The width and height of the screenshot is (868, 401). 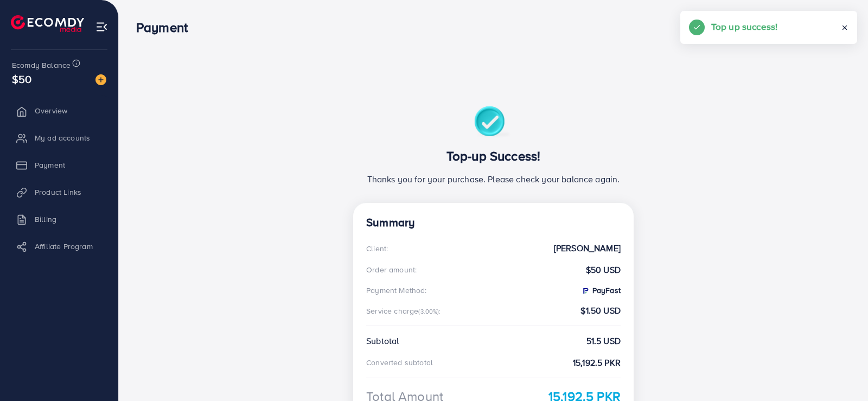 I want to click on span: Ecomdy Balance, so click(x=42, y=65).